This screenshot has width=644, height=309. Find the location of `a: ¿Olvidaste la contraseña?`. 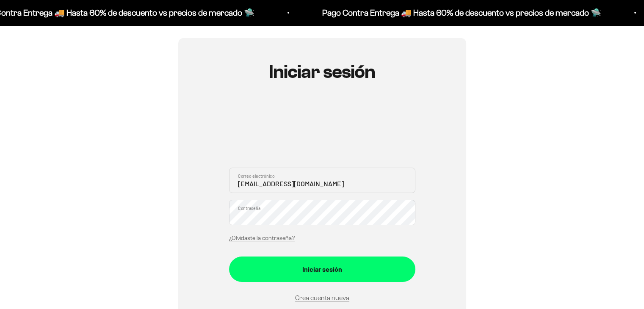

a: ¿Olvidaste la contraseña? is located at coordinates (262, 238).